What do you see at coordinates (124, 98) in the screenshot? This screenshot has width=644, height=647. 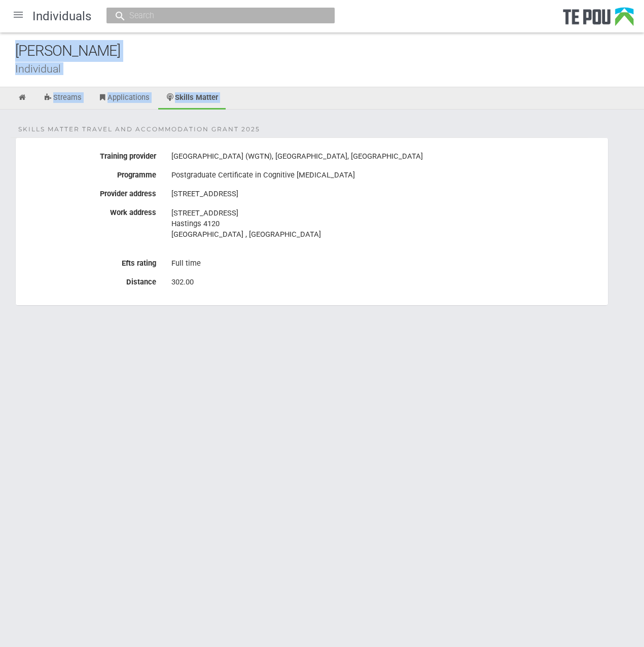 I see `a: Applications` at bounding box center [124, 98].